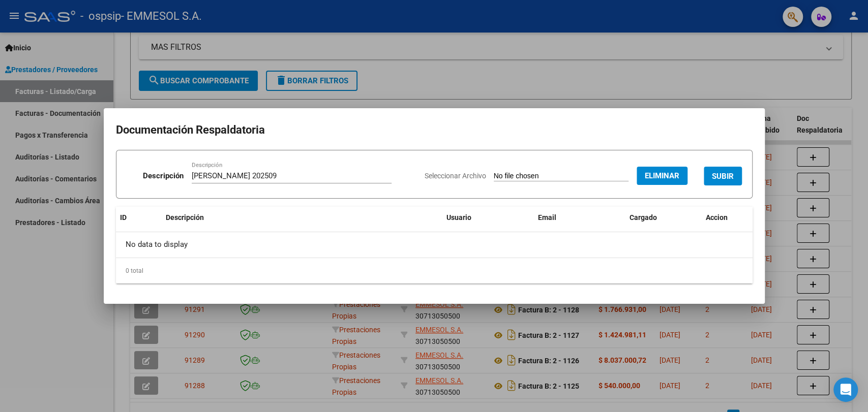  I want to click on datatable-header-cell: Cargado, so click(663, 217).